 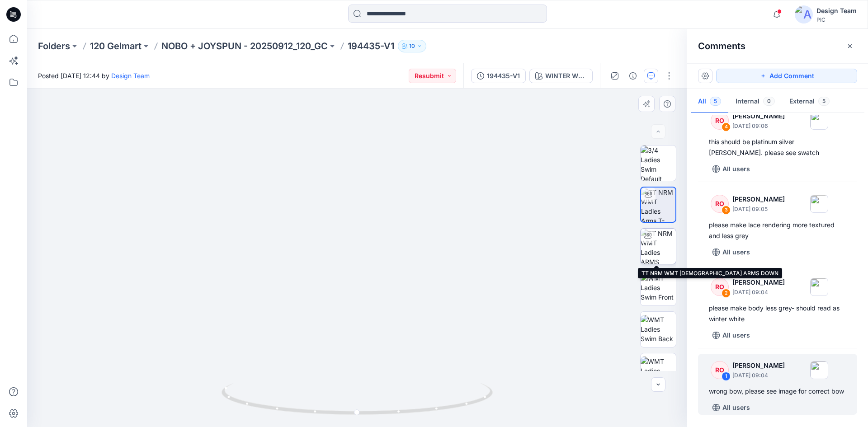 I want to click on button: WINTER WHITE, so click(x=561, y=76).